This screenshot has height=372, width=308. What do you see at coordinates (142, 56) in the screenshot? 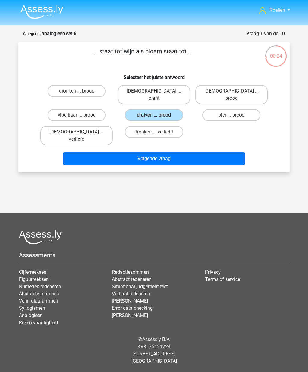
I see `p: ... staat tot wijn als bloem staat tot ...` at bounding box center [142, 56].